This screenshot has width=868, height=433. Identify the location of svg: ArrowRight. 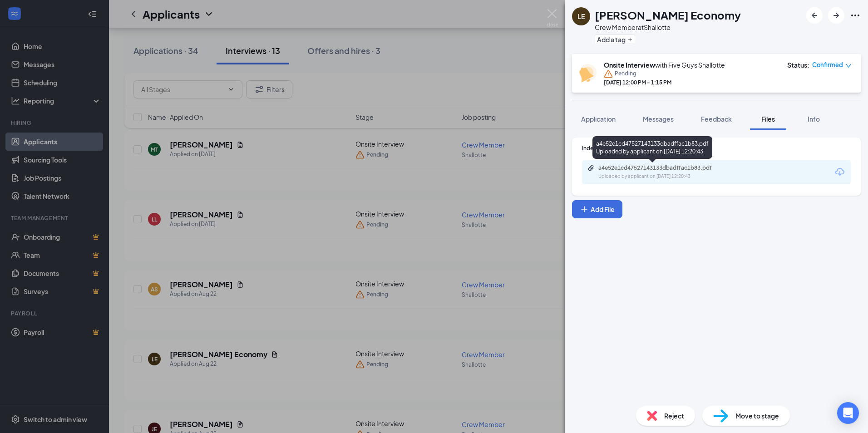
(836, 16).